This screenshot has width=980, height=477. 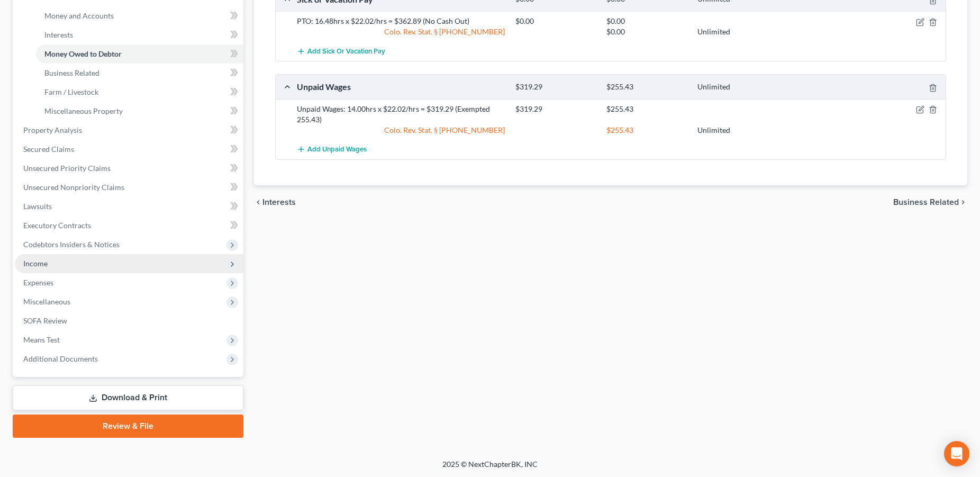 I want to click on span: Executory Contracts, so click(x=57, y=225).